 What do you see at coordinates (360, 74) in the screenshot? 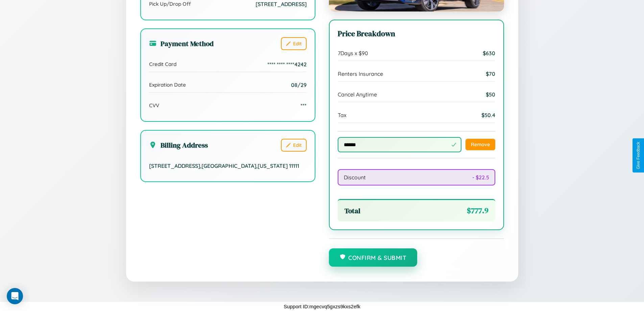
I see `span: Renters Insurance` at bounding box center [360, 74].